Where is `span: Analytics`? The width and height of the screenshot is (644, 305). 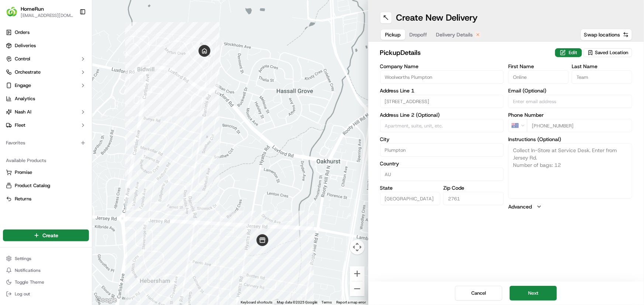
span: Analytics is located at coordinates (25, 99).